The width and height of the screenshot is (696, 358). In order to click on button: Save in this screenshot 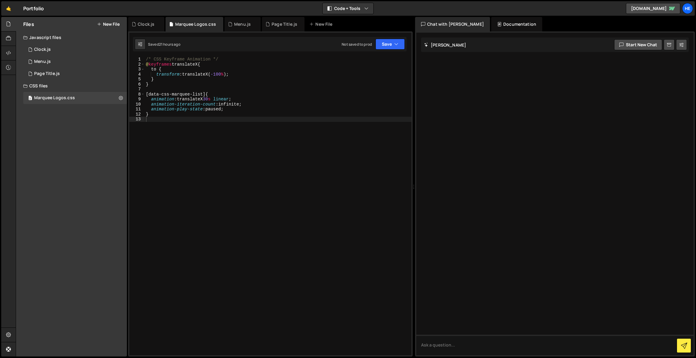, I will do `click(390, 44)`.